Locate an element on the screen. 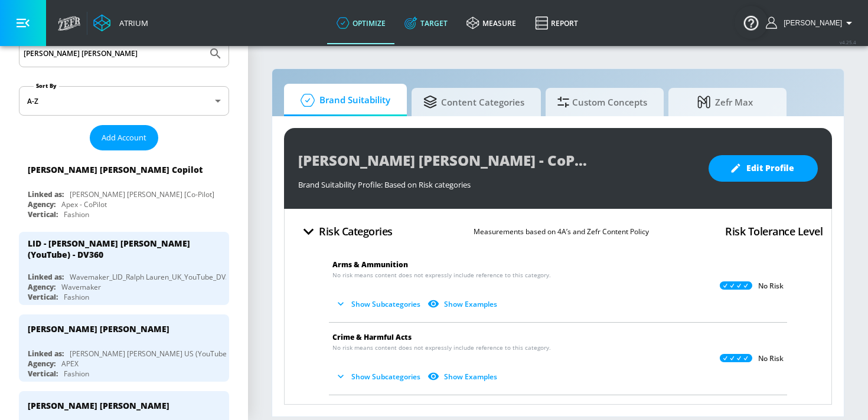 The height and width of the screenshot is (420, 868). div: Wavemaker is located at coordinates (80, 287).